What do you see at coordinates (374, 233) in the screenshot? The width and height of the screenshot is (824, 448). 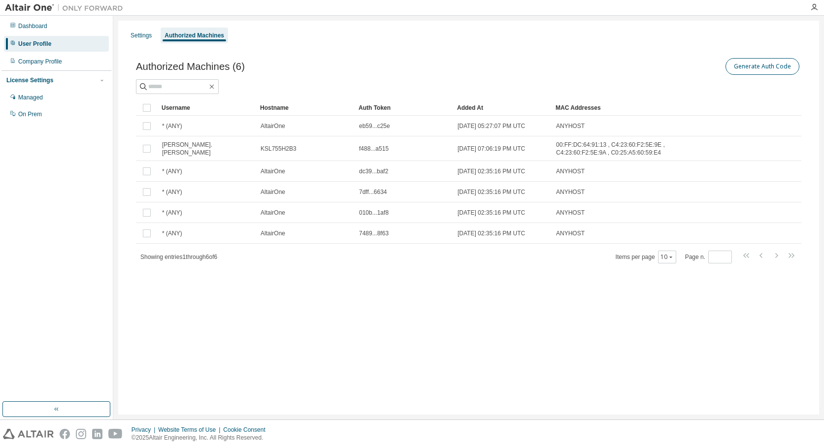 I see `span: 7489...8f63` at bounding box center [374, 233].